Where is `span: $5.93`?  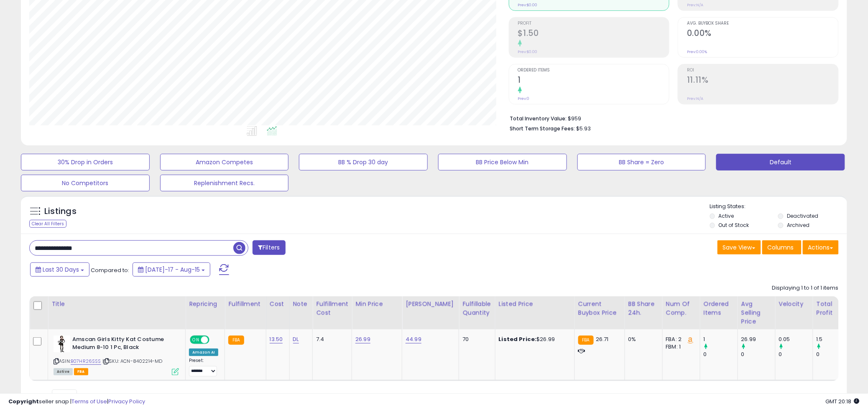
span: $5.93 is located at coordinates (584, 128).